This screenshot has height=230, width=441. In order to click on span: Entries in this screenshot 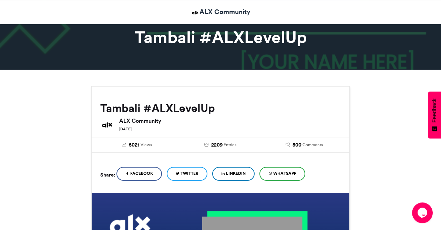, I will do `click(230, 145)`.